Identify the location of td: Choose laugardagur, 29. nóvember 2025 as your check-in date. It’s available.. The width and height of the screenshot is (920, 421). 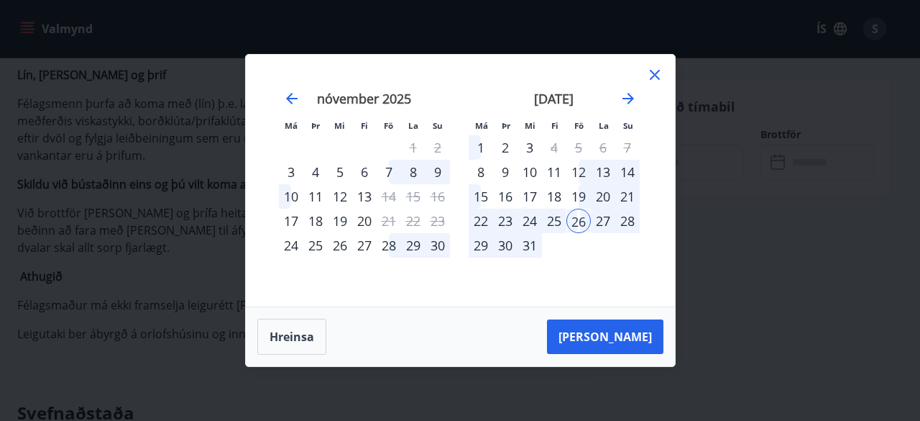
(413, 245).